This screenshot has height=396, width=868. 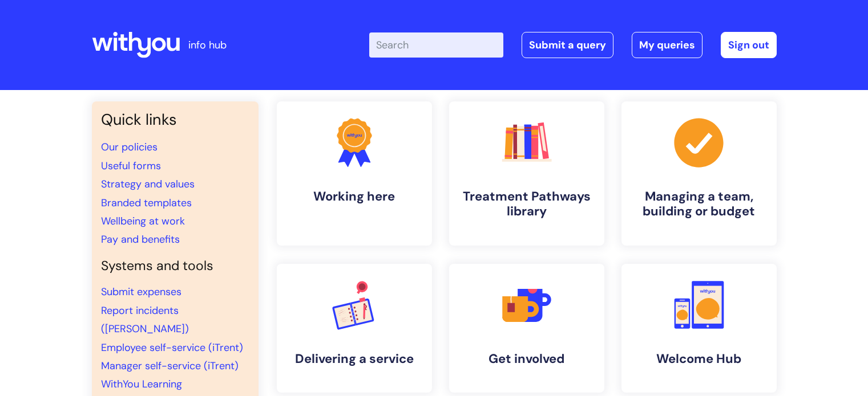 What do you see at coordinates (355, 174) in the screenshot?
I see `a: Working here` at bounding box center [355, 174].